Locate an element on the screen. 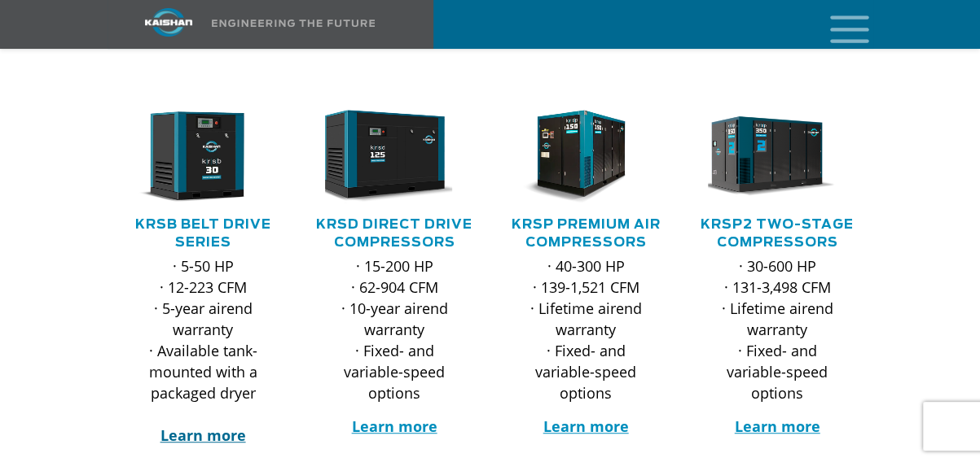 This screenshot has height=462, width=980. p: · 30-600 HP · 131-3,498 CFM · Lifetime airend warranty · Fixed- and variable-speed options is located at coordinates (777, 330).